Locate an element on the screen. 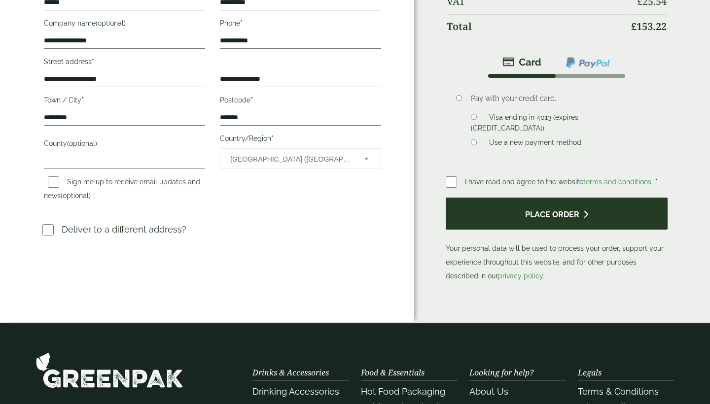 The image size is (710, 404). a: Drinking Accessories is located at coordinates (296, 391).